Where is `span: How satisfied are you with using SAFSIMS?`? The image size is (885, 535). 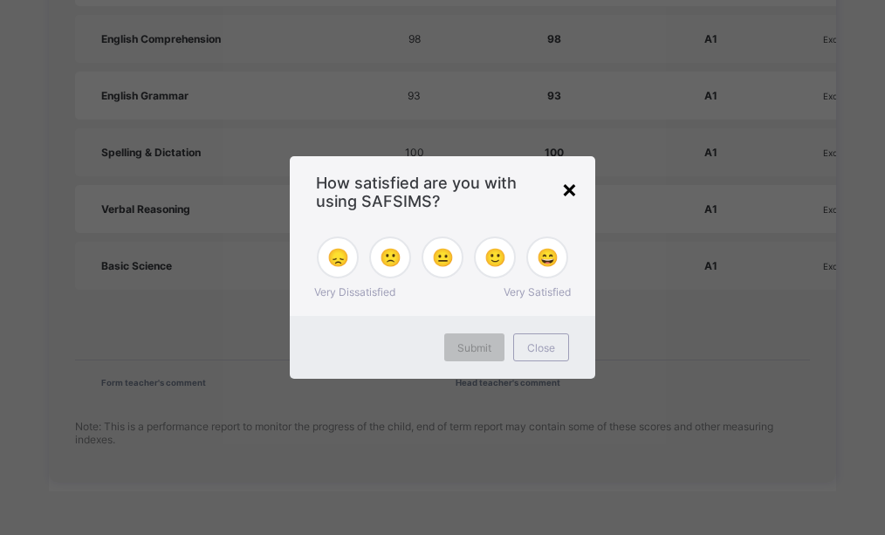
span: How satisfied are you with using SAFSIMS? is located at coordinates (443, 192).